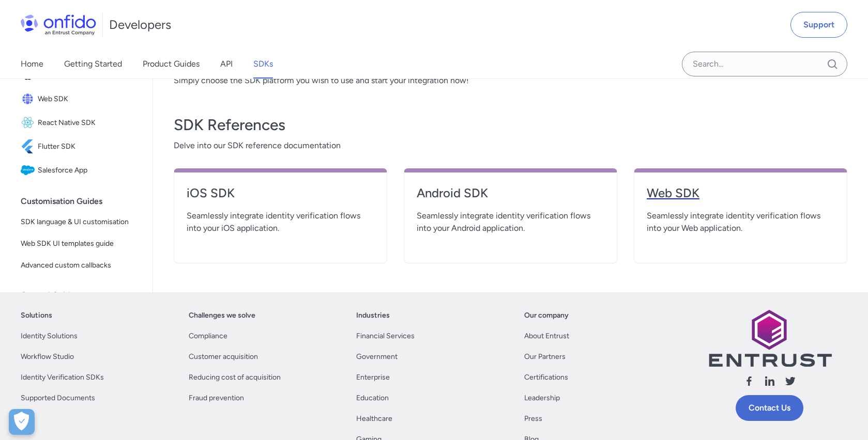 This screenshot has height=440, width=868. What do you see at coordinates (89, 147) in the screenshot?
I see `span: Flutter SDK` at bounding box center [89, 147].